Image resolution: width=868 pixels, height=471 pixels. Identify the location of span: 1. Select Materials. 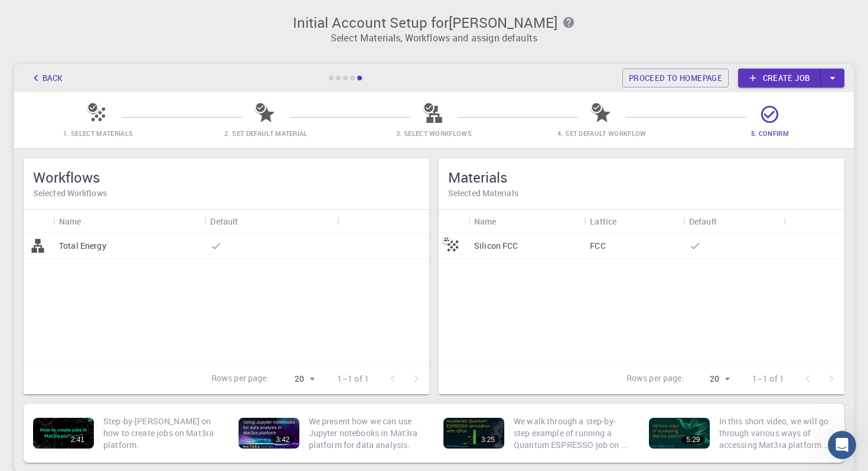
(98, 133).